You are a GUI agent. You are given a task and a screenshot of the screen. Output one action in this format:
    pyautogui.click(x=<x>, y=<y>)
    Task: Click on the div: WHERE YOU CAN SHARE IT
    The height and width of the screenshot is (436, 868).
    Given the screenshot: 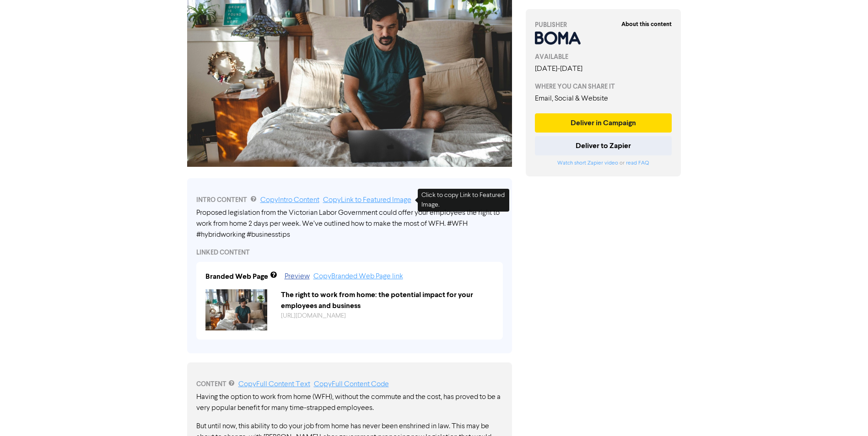 What is the action you would take?
    pyautogui.click(x=604, y=87)
    